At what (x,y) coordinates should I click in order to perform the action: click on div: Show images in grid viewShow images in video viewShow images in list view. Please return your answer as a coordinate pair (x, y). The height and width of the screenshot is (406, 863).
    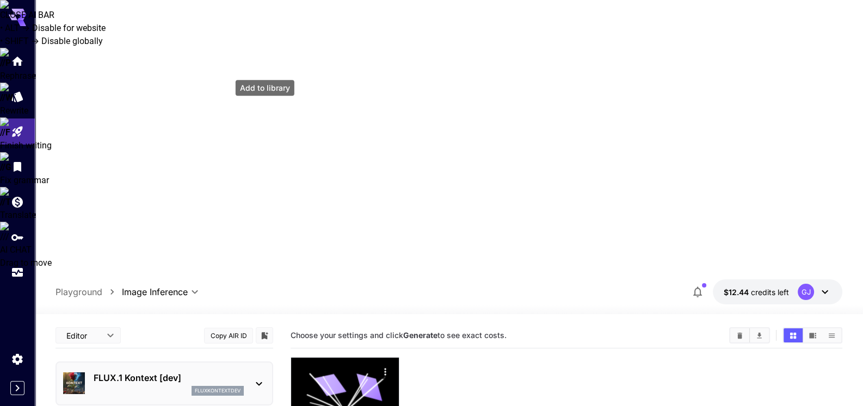
    Looking at the image, I should click on (812, 336).